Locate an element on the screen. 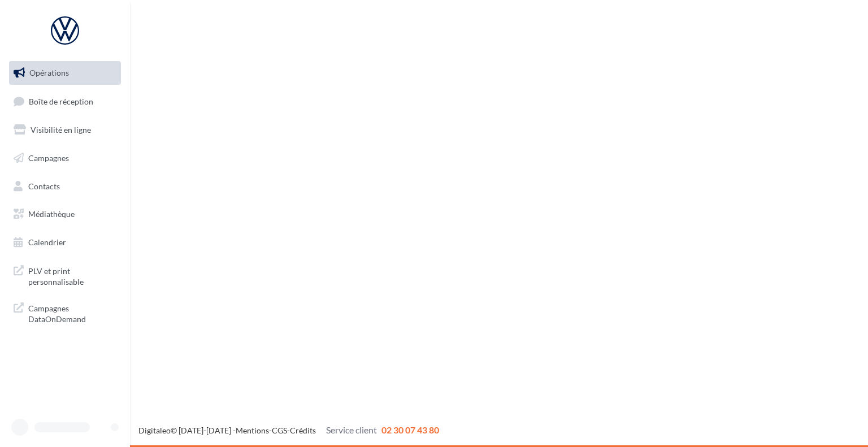 This screenshot has height=447, width=868. span: Médiathèque is located at coordinates (51, 214).